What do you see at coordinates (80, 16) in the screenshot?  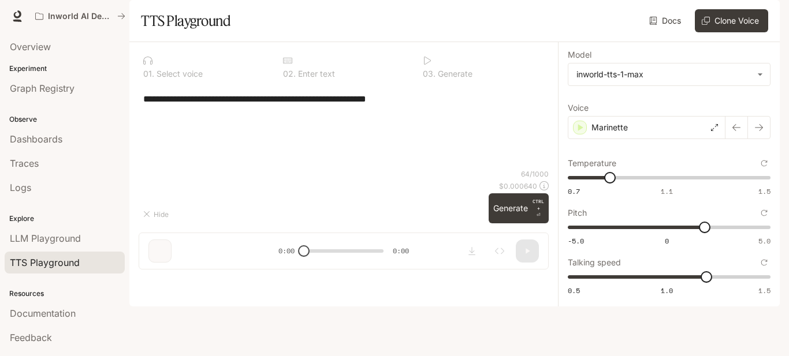 I see `p: Inworld AI Demos` at bounding box center [80, 16].